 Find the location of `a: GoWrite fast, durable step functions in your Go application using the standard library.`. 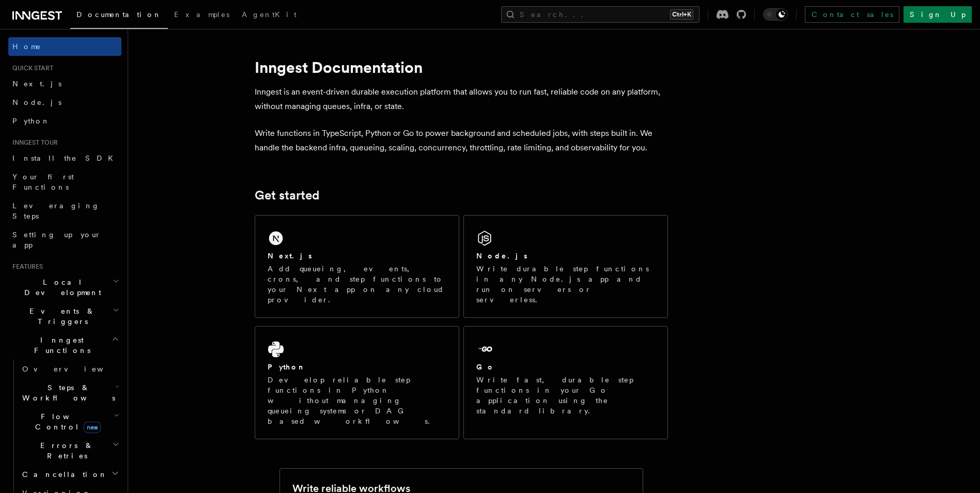

a: GoWrite fast, durable step functions in your Go application using the standard library. is located at coordinates (566, 383).